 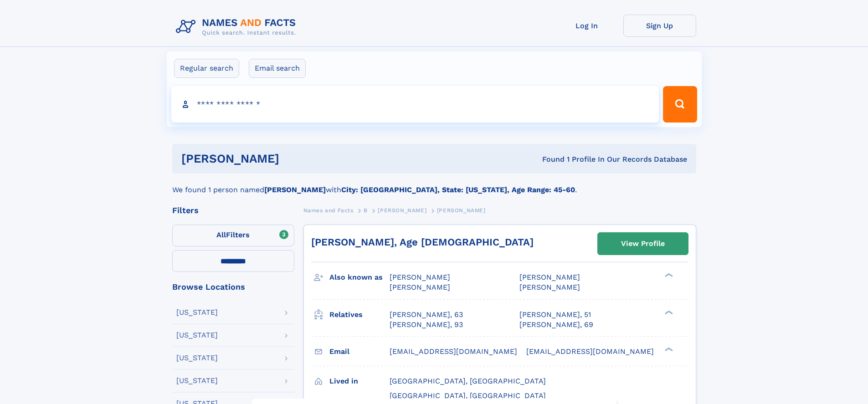 I want to click on a: Names and Facts, so click(x=328, y=210).